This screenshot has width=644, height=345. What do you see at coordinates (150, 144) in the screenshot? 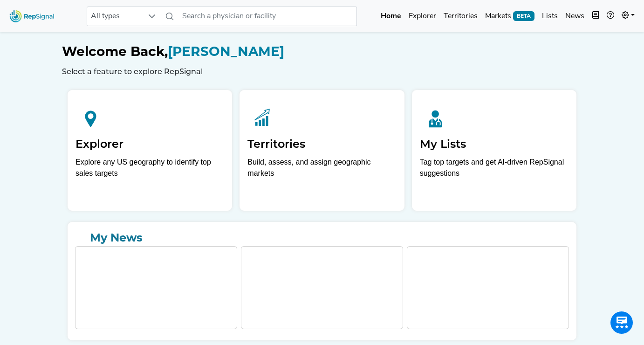
I see `h2: Explorer` at bounding box center [150, 144].